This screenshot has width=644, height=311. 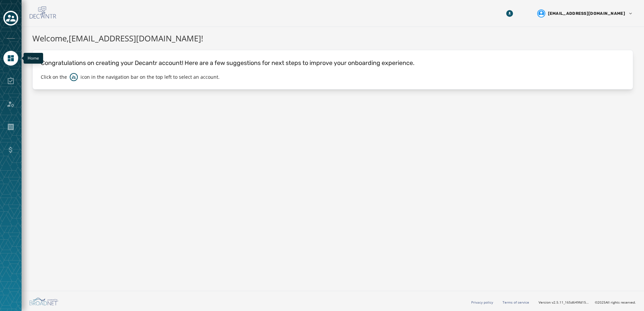 I want to click on div: Home, so click(x=33, y=58).